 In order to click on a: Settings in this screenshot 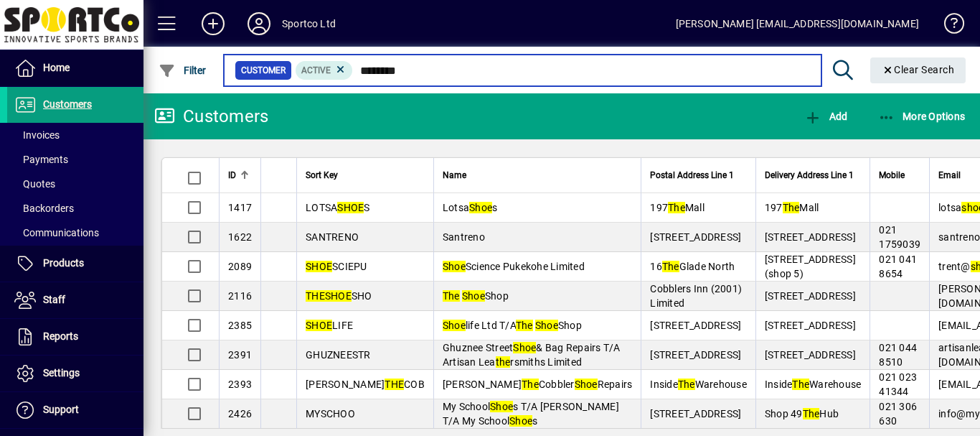, I will do `click(75, 373)`.